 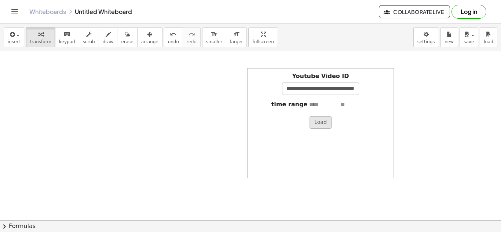 I want to click on span: new, so click(x=449, y=42).